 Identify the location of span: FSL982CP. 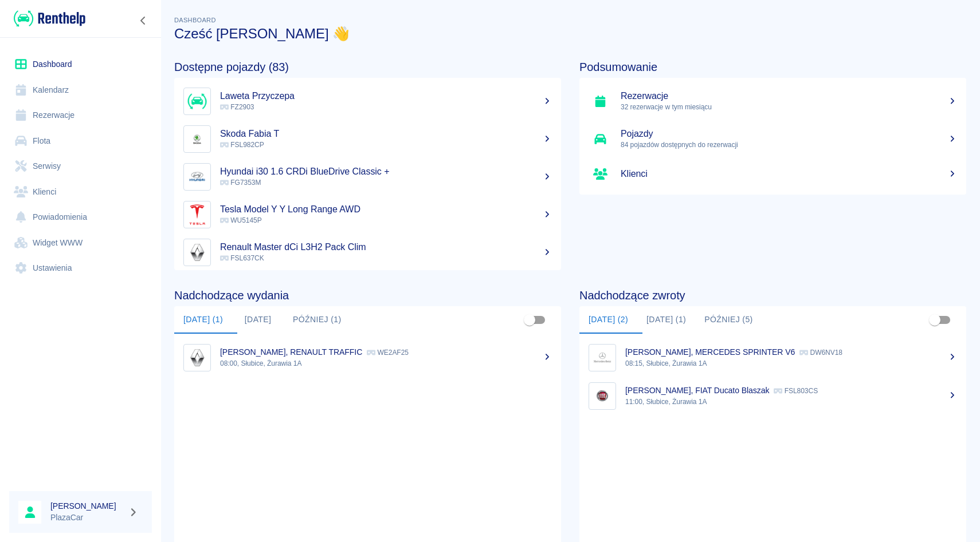
(242, 145).